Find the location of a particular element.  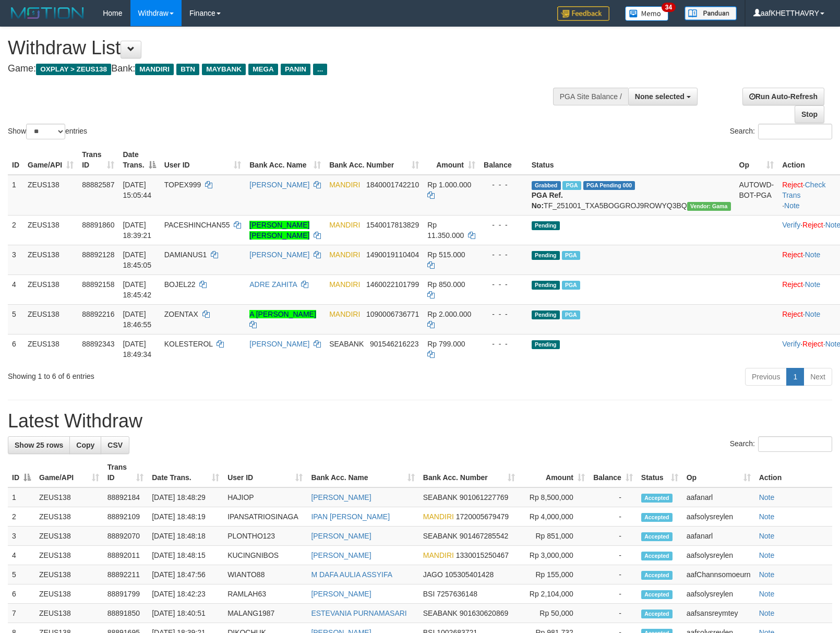

a: ADRE ZAHITA is located at coordinates (272, 285).